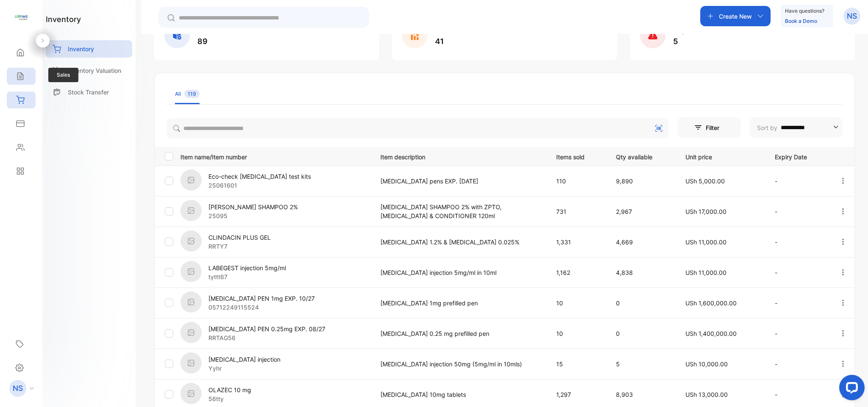 This screenshot has height=407, width=868. Describe the element at coordinates (275, 156) in the screenshot. I see `p: Item name/Item number` at that location.